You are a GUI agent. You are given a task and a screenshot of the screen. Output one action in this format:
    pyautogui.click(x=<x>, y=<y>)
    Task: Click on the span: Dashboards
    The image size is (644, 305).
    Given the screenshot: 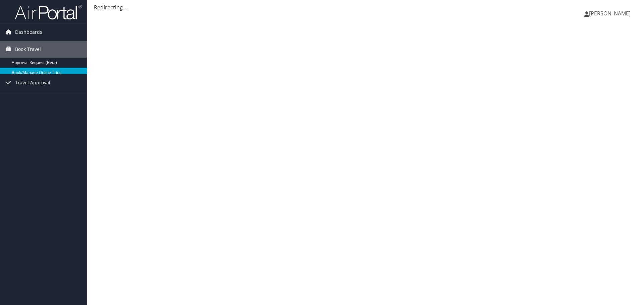 What is the action you would take?
    pyautogui.click(x=29, y=32)
    